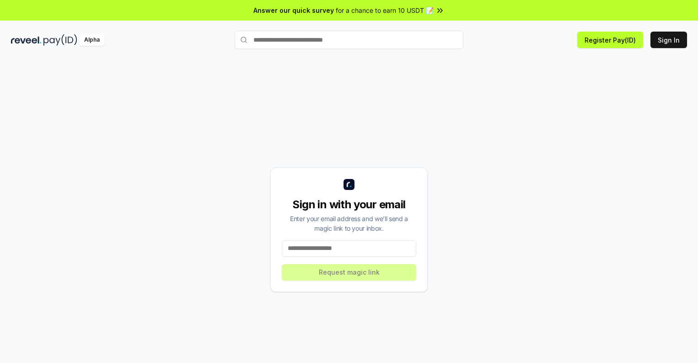 This screenshot has width=698, height=363. I want to click on img: pay_id, so click(60, 40).